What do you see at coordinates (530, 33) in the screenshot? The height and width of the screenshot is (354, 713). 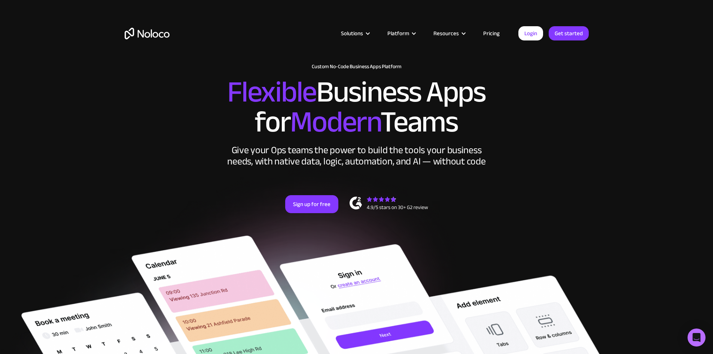 I see `a: Login` at bounding box center [530, 33].